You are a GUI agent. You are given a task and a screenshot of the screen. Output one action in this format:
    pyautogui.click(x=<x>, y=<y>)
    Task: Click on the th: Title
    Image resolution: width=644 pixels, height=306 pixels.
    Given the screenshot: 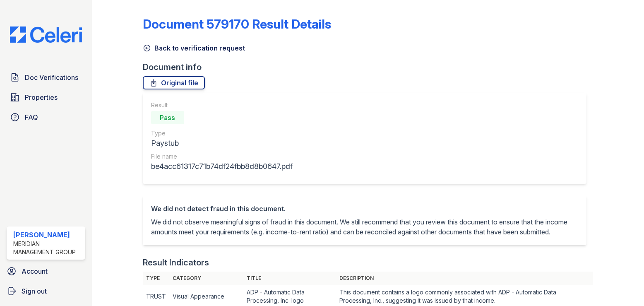 What is the action you would take?
    pyautogui.click(x=290, y=278)
    